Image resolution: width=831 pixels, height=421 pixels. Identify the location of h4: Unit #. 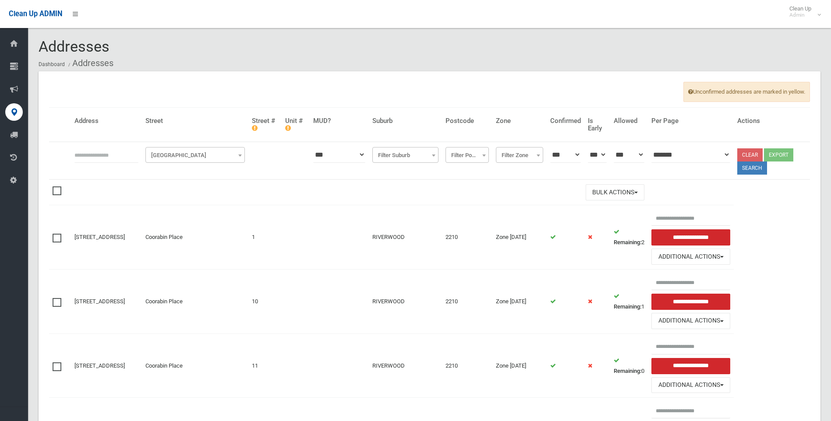
(296, 124).